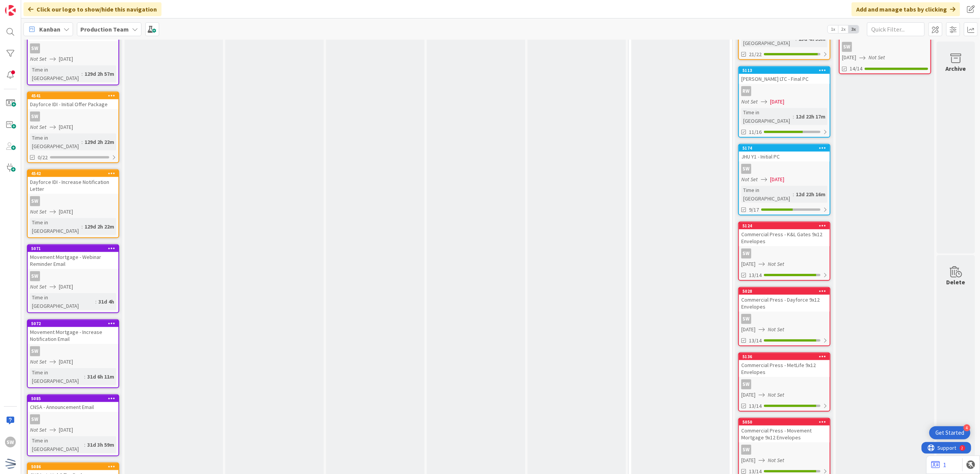 The height and width of the screenshot is (474, 980). I want to click on div: 5072, so click(74, 324).